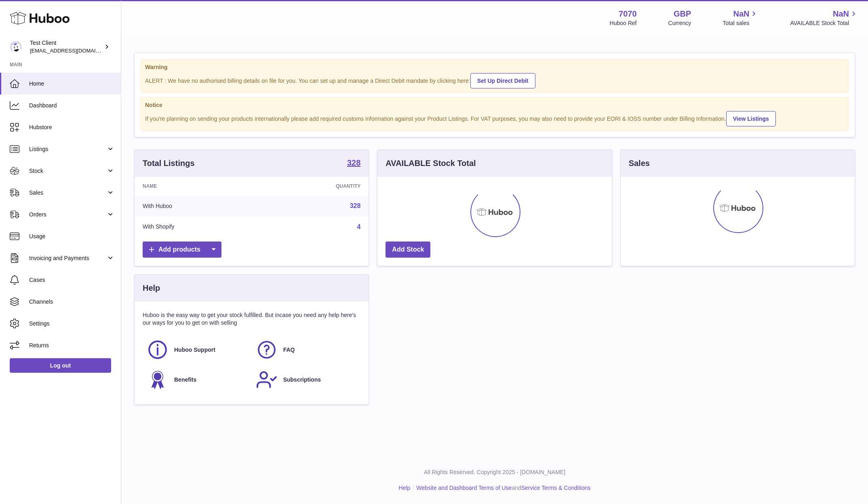 Image resolution: width=868 pixels, height=504 pixels. I want to click on a: Add Stock, so click(408, 250).